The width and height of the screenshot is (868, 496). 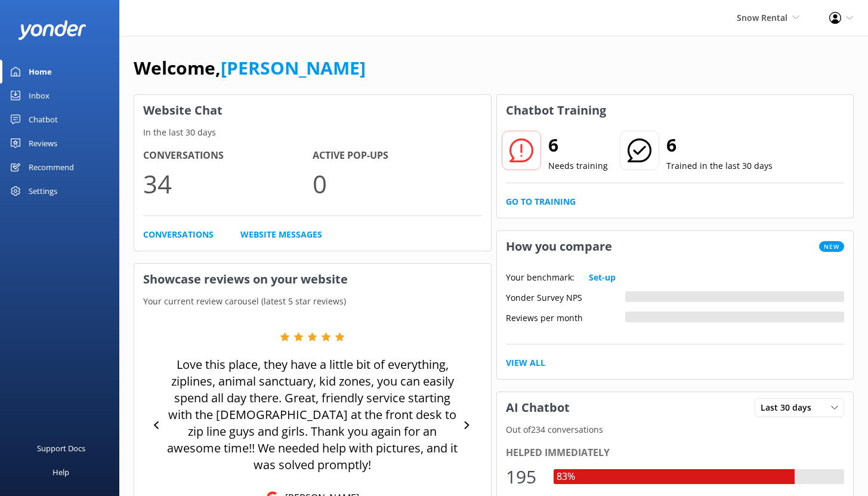 I want to click on div: Home, so click(x=40, y=72).